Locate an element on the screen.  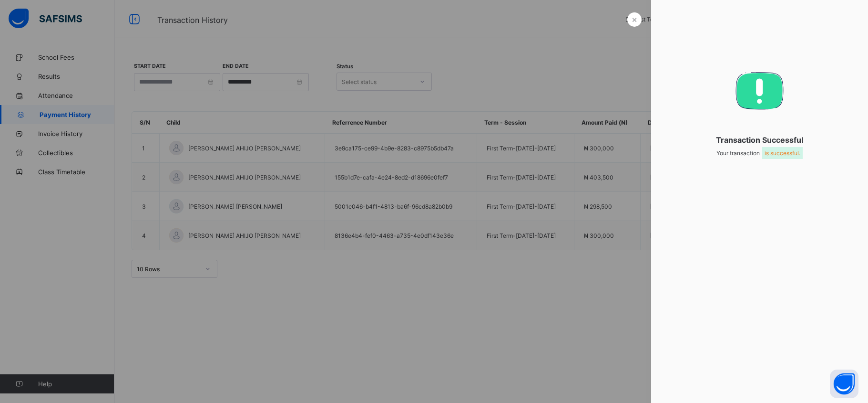
button: Open asap is located at coordinates (844, 384).